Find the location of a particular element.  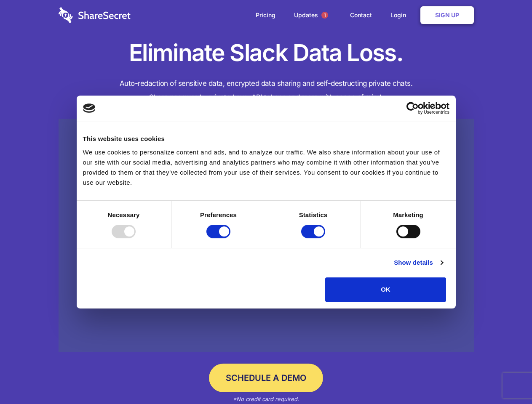

a: Usercentrics Cookiebot - opens in a new window is located at coordinates (412, 108).